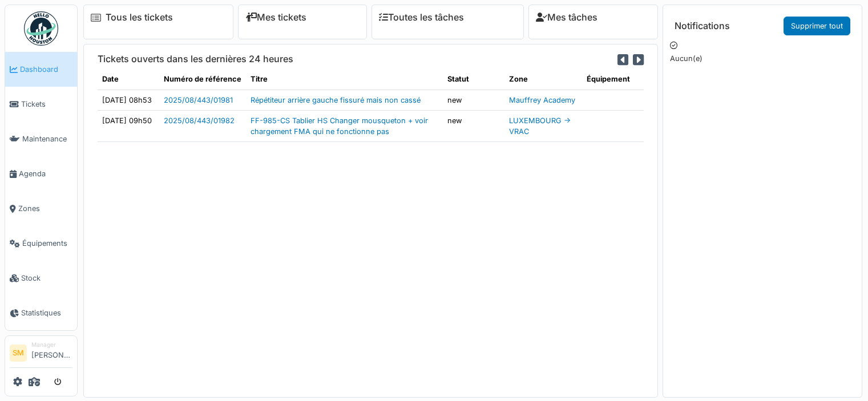 The width and height of the screenshot is (868, 401). What do you see at coordinates (202, 79) in the screenshot?
I see `th: Numéro de référence` at bounding box center [202, 79].